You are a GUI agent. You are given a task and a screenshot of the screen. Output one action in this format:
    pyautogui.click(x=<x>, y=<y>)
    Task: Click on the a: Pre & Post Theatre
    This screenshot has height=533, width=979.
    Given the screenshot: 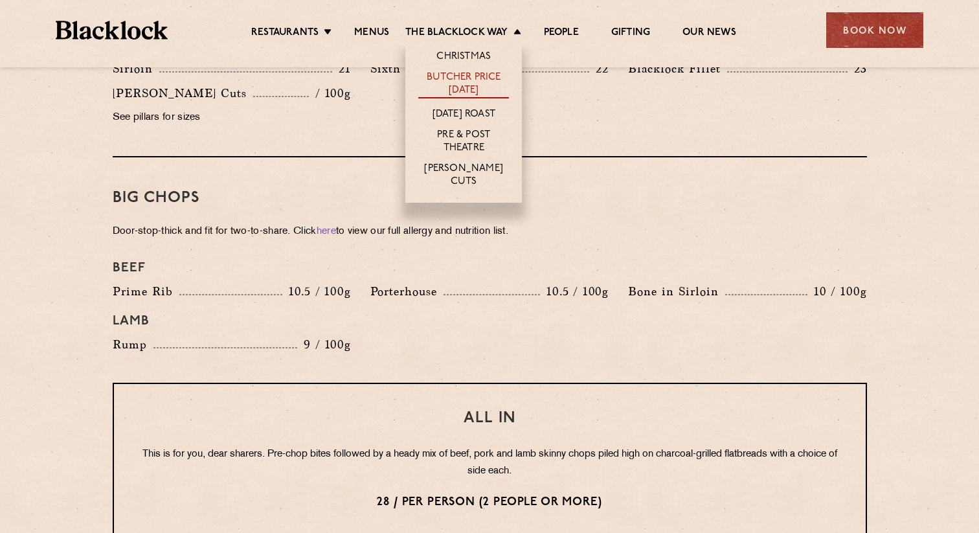 What is the action you would take?
    pyautogui.click(x=463, y=142)
    